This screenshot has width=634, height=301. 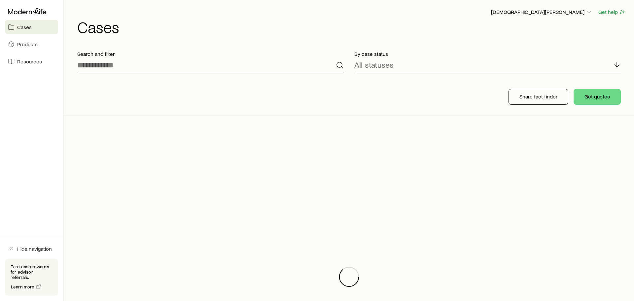 What do you see at coordinates (352, 27) in the screenshot?
I see `h1: Cases` at bounding box center [352, 27].